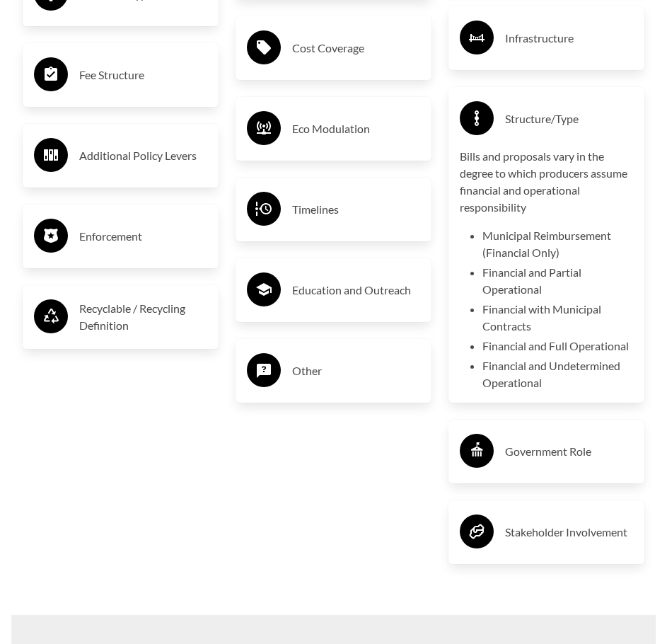 The height and width of the screenshot is (644, 667). What do you see at coordinates (356, 371) in the screenshot?
I see `h3: Other` at bounding box center [356, 371].